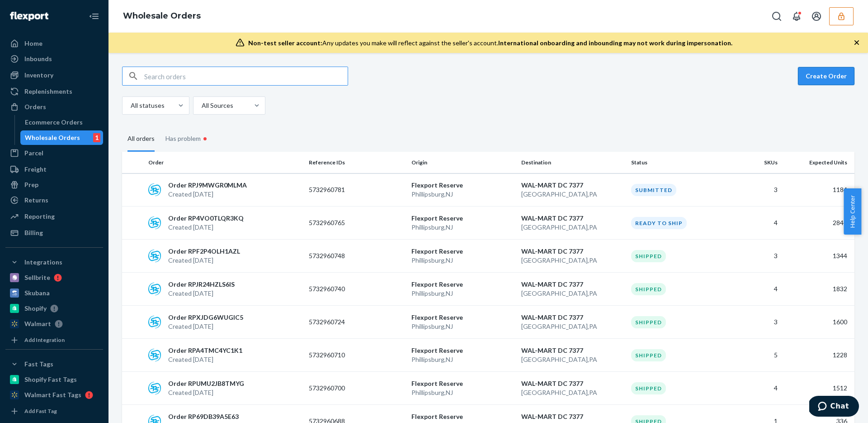 This screenshot has height=423, width=868. Describe the element at coordinates (204, 251) in the screenshot. I see `p: Order RPF2P4OLH1AZL` at that location.